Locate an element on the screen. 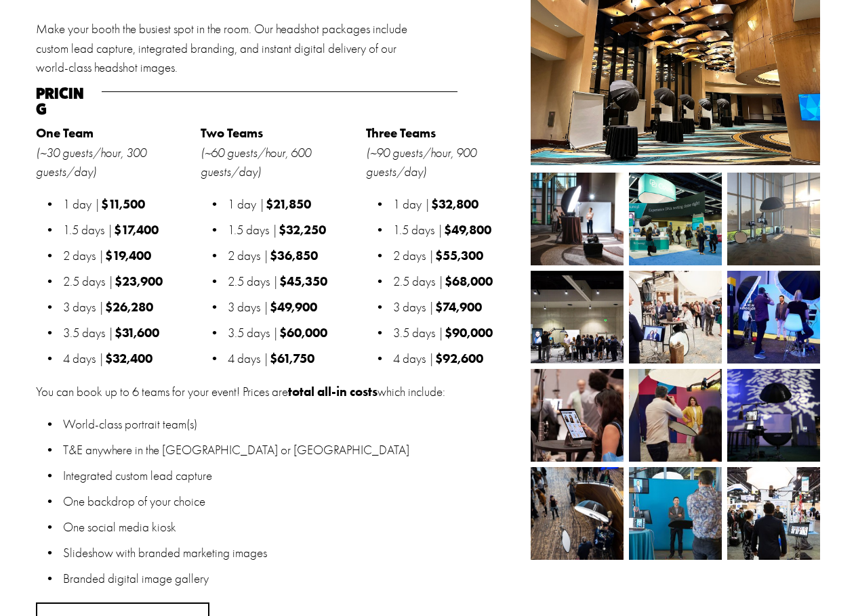 This screenshot has width=856, height=616. p: Integrated custom lead capture is located at coordinates (293, 476).